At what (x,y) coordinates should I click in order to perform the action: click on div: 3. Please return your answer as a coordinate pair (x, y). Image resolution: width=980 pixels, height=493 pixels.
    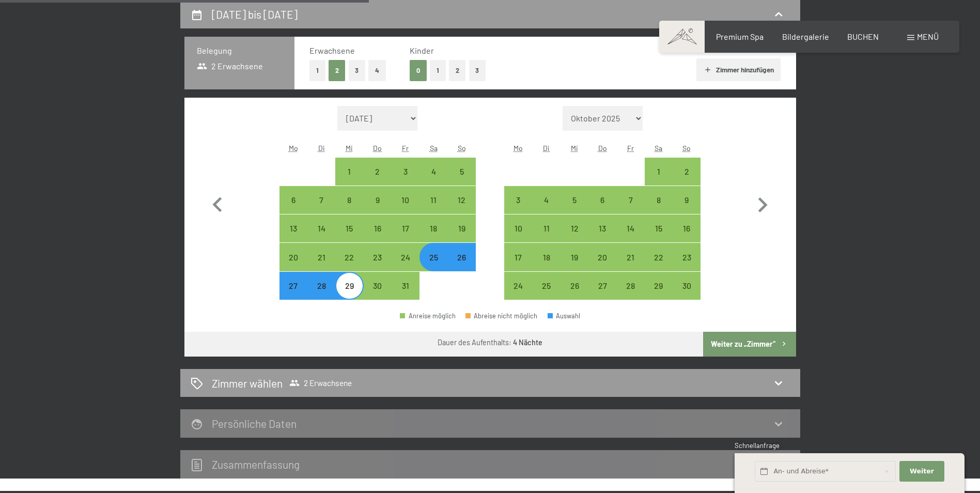
    Looking at the image, I should click on (518, 208).